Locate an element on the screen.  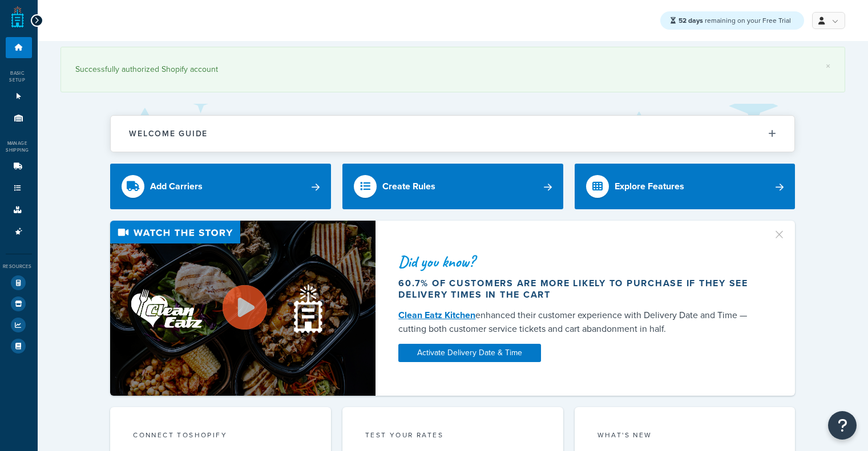
li: Shipping Rules is located at coordinates (19, 188).